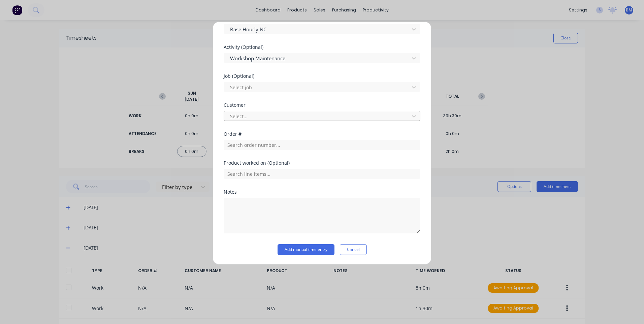  What do you see at coordinates (322, 47) in the screenshot?
I see `div: Activity (Optional)` at bounding box center [322, 47].